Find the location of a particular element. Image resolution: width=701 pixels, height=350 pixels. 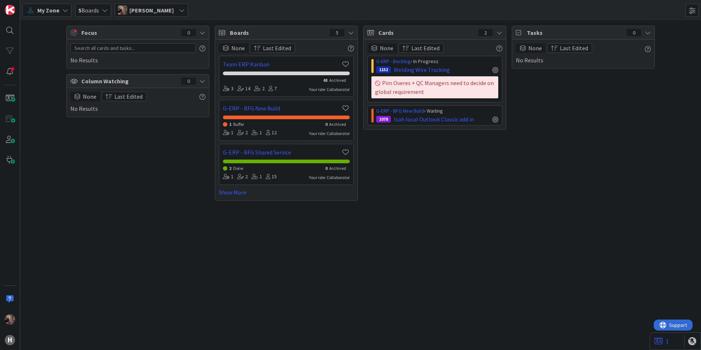

div: Pim Overes + QC Managers need to decide on global requirement is located at coordinates (435, 87).